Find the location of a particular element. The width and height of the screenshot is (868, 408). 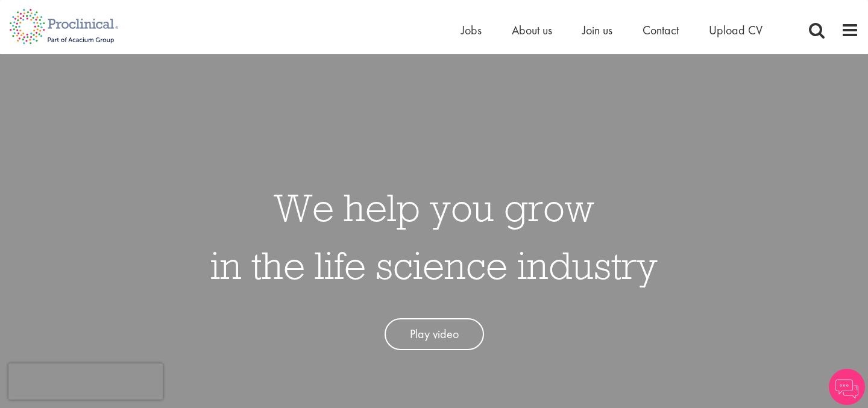

a: Join us is located at coordinates (597, 30).